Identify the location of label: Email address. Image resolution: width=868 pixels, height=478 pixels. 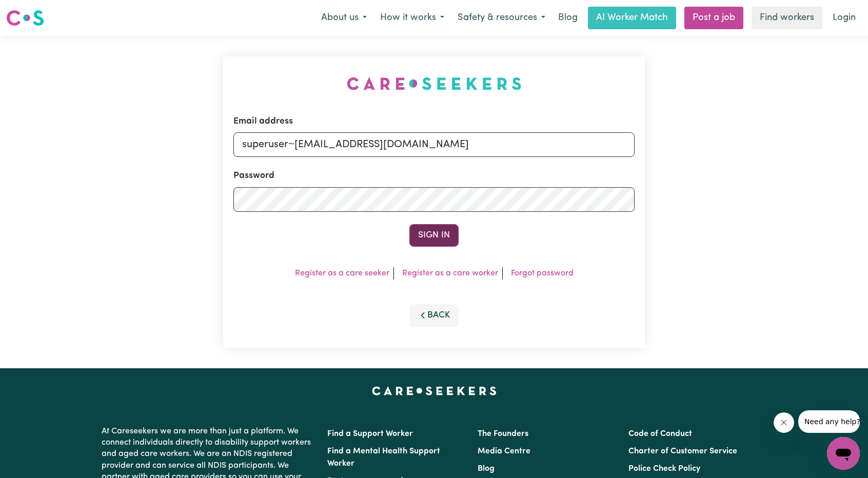
(263, 122).